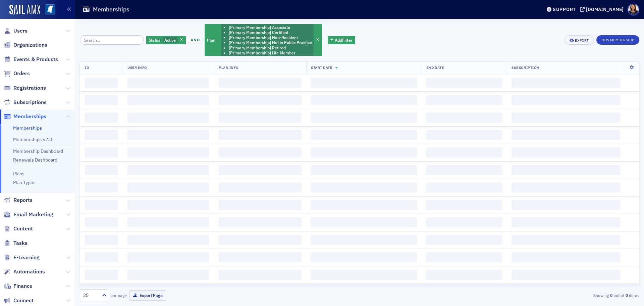 This screenshot has height=306, width=644. Describe the element at coordinates (19, 287) in the screenshot. I see `a: Finance` at that location.